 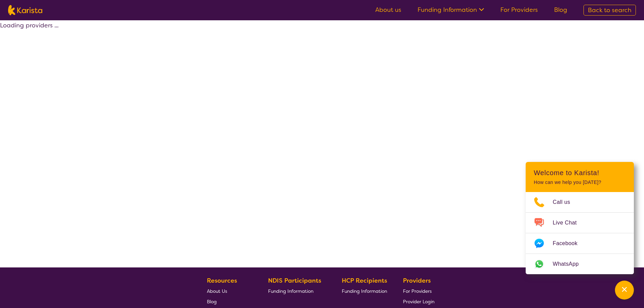 What do you see at coordinates (222, 281) in the screenshot?
I see `b: Resources` at bounding box center [222, 281].